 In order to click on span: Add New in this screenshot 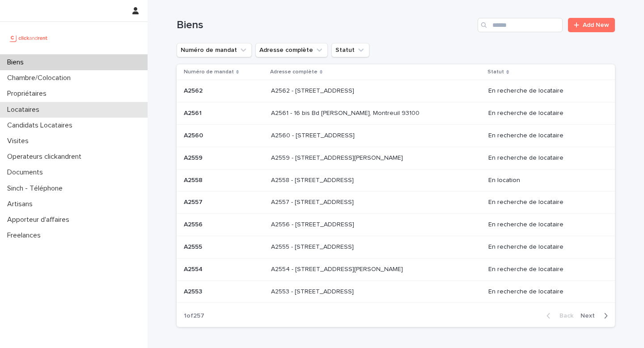, I will do `click(596, 25)`.